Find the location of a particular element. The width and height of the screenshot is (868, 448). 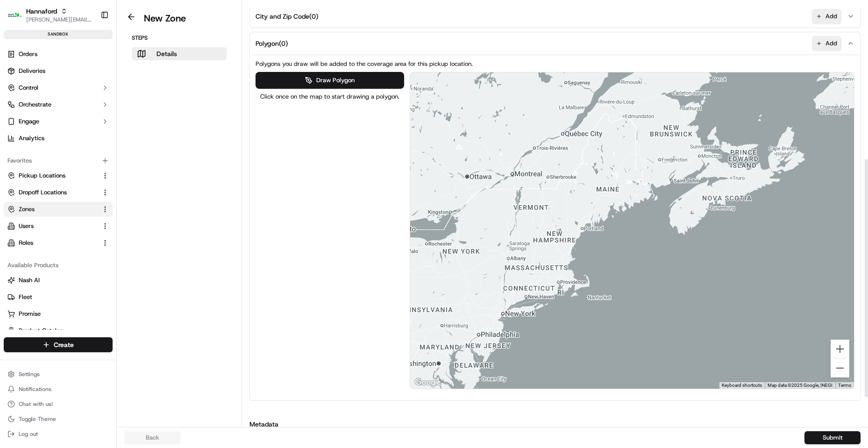

a: Dropoff Locations is located at coordinates (52, 193).